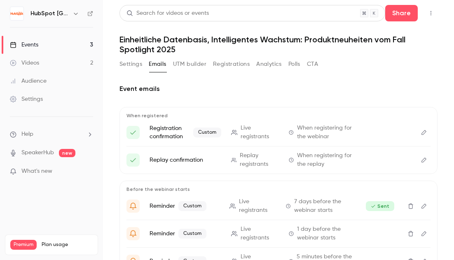 Image resolution: width=454 pixels, height=260 pixels. What do you see at coordinates (23, 245) in the screenshot?
I see `span: Premium` at bounding box center [23, 245].